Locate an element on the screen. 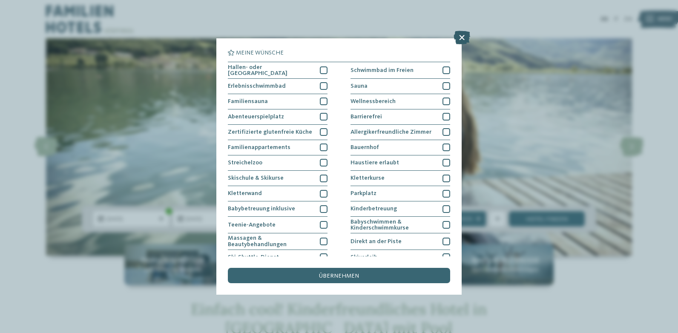 Image resolution: width=678 pixels, height=333 pixels. span: Kletterkurse is located at coordinates (368, 178).